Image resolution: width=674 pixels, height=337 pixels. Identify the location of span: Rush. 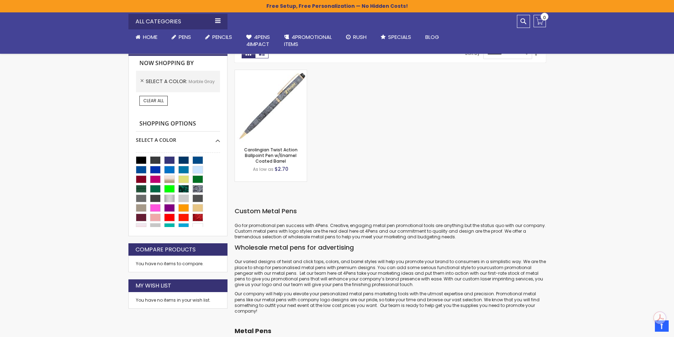
(360, 37).